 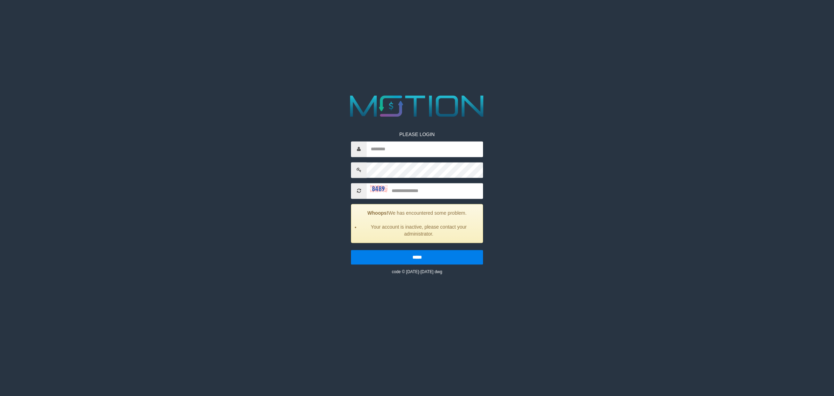 I want to click on img: MOTION_logo.png, so click(x=417, y=106).